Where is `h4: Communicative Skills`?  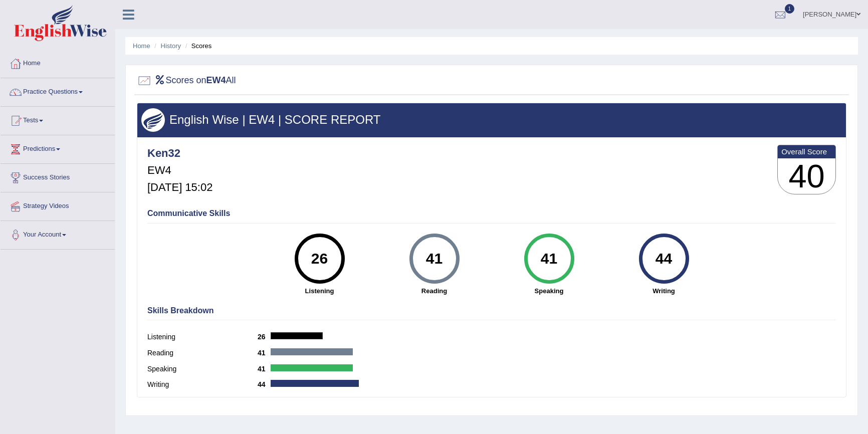 h4: Communicative Skills is located at coordinates (491, 214).